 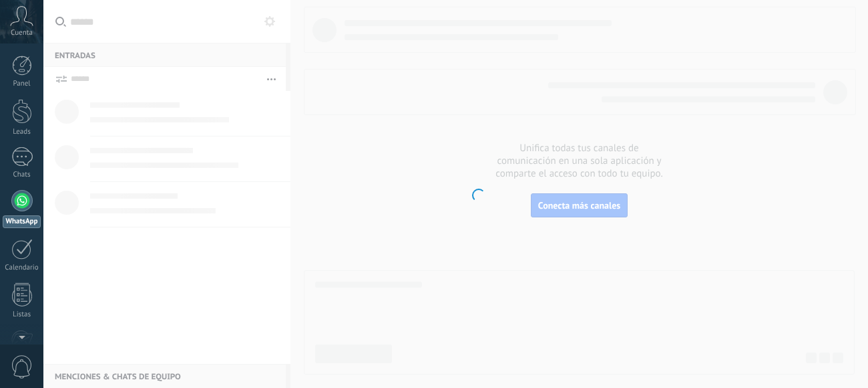 What do you see at coordinates (21, 33) in the screenshot?
I see `span: Cuenta` at bounding box center [21, 33].